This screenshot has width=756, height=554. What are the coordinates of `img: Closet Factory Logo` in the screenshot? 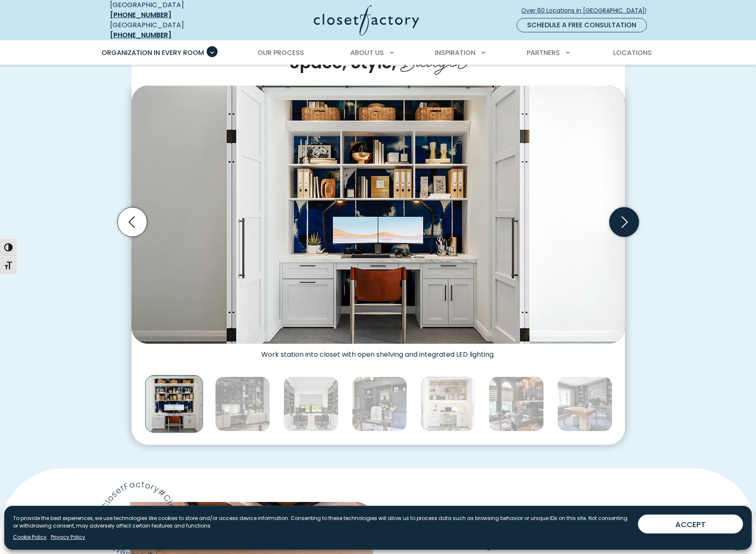 It's located at (366, 21).